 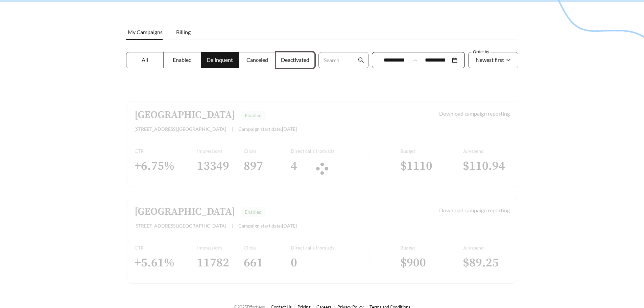 I want to click on span: Newest first, so click(x=490, y=60).